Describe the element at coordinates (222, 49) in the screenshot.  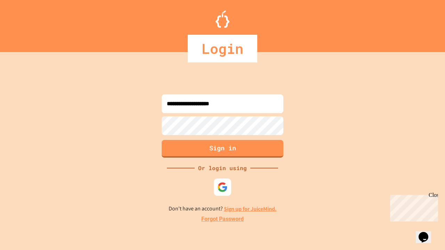
I see `div: Login` at that location.